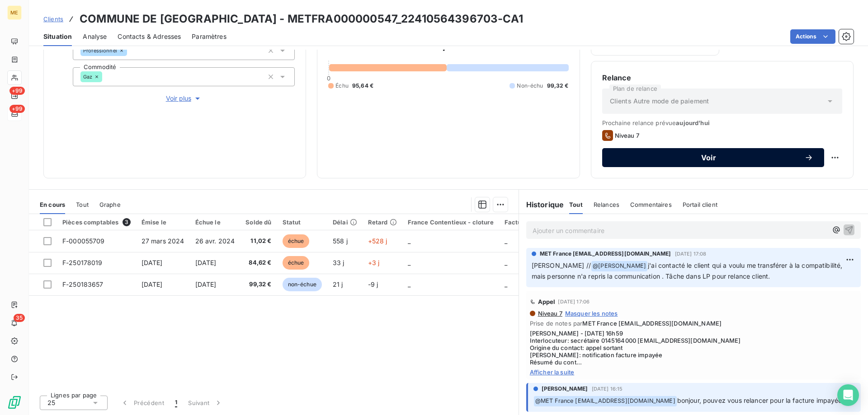 This screenshot has height=415, width=868. I want to click on button: Suivant, so click(206, 403).